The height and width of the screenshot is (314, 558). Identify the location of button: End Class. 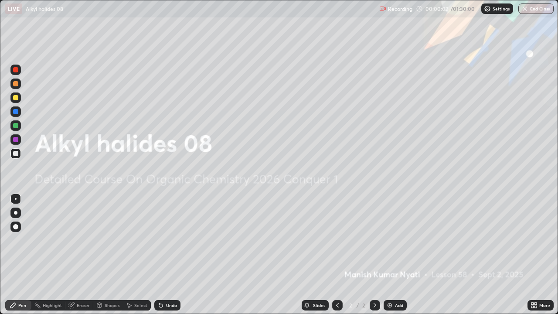
(536, 9).